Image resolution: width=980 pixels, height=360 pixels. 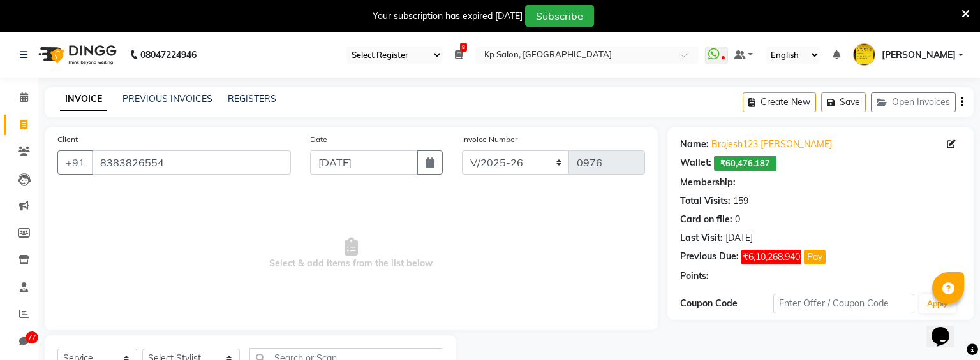 I want to click on button: Apply, so click(x=938, y=304).